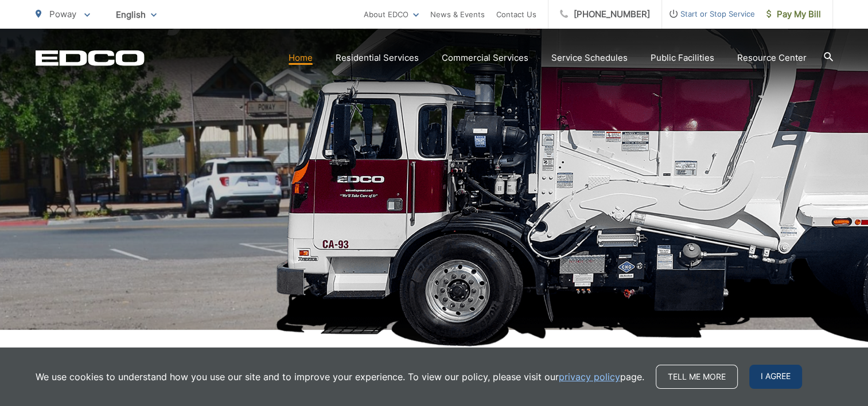 The width and height of the screenshot is (868, 406). I want to click on a: Commercial Services, so click(485, 58).